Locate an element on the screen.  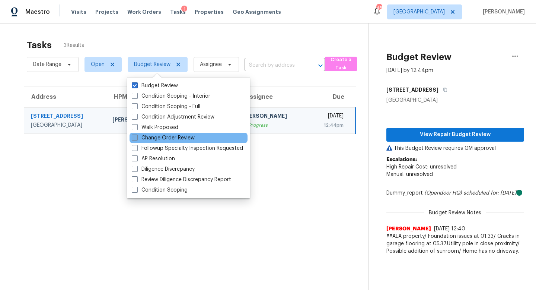
span: 3 Results is located at coordinates (74, 45).